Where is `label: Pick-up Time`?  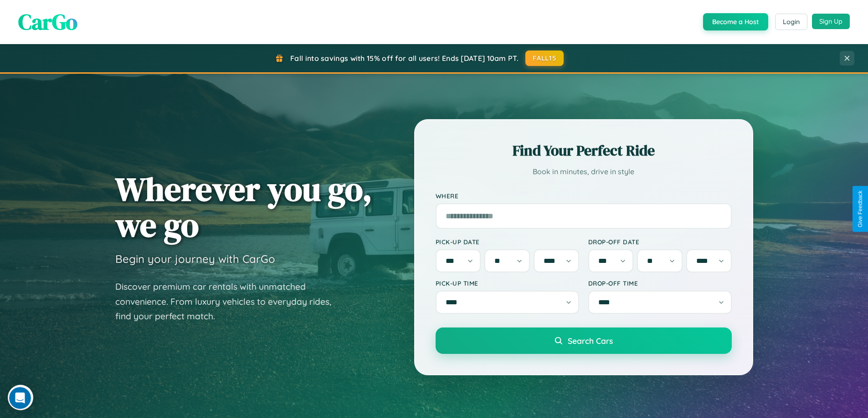
label: Pick-up Time is located at coordinates (507, 283).